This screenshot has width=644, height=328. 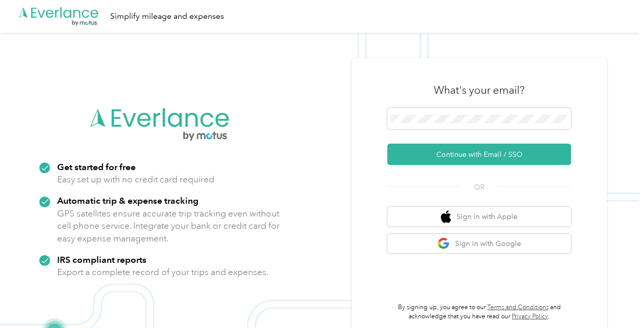 I want to click on span: OR, so click(x=479, y=187).